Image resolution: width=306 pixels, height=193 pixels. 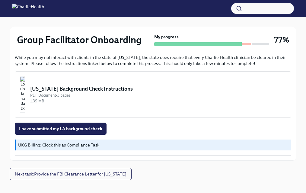 What do you see at coordinates (28, 8) in the screenshot?
I see `img: CharlieHealth` at bounding box center [28, 8].